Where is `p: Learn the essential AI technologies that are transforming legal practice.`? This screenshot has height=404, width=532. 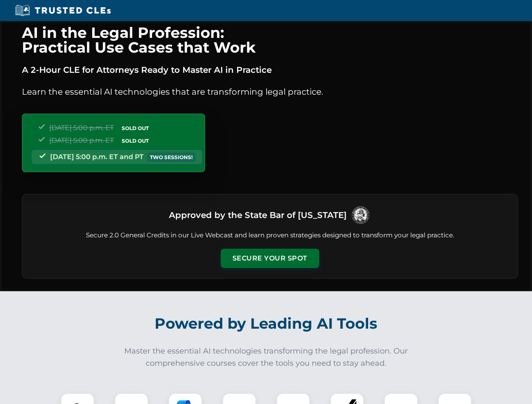 p: Learn the essential AI technologies that are transforming legal practice. is located at coordinates (270, 92).